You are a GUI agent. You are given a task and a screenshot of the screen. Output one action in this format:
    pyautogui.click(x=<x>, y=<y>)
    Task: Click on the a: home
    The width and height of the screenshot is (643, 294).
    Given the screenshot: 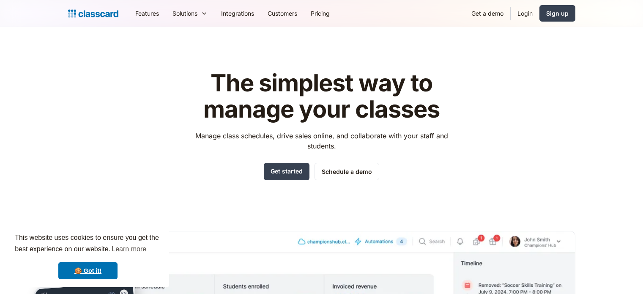 What is the action you would take?
    pyautogui.click(x=93, y=14)
    